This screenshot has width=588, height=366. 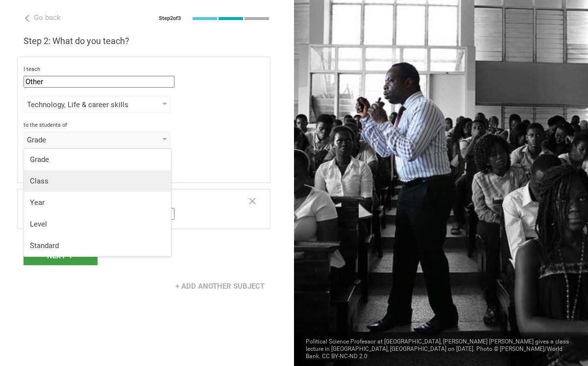 What do you see at coordinates (47, 17) in the screenshot?
I see `span: Go back` at bounding box center [47, 17].